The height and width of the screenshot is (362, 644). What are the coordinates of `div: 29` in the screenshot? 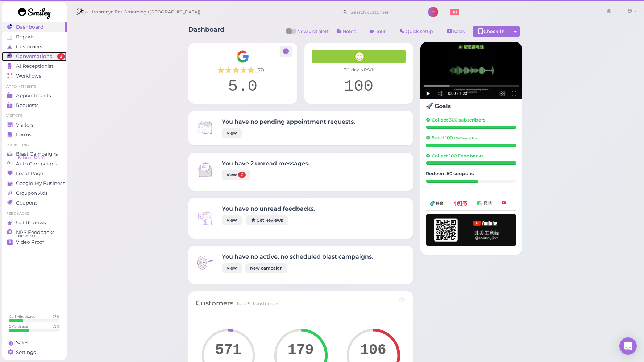 It's located at (452, 181).